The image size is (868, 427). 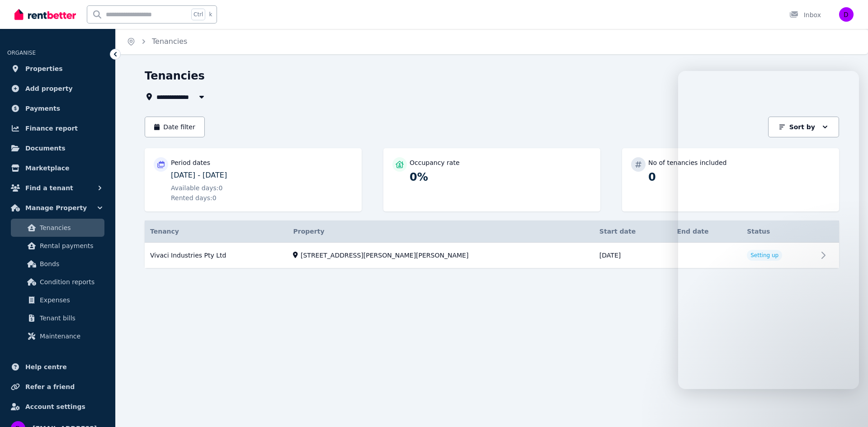 I want to click on span: Rented days: 0, so click(x=193, y=198).